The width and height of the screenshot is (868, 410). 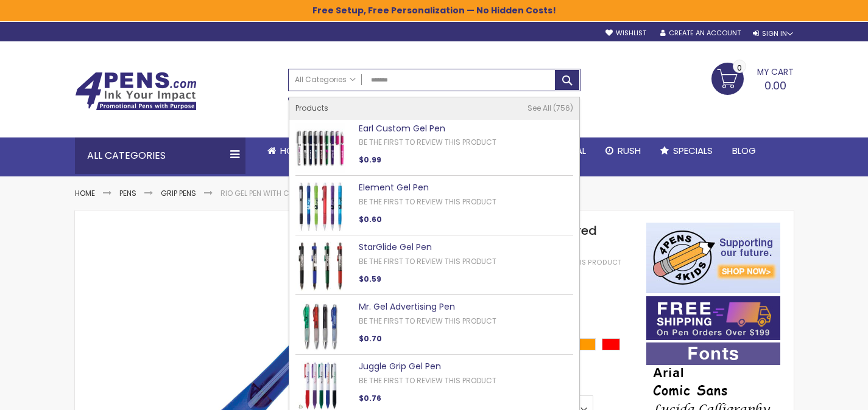 I want to click on span: Blog, so click(x=744, y=150).